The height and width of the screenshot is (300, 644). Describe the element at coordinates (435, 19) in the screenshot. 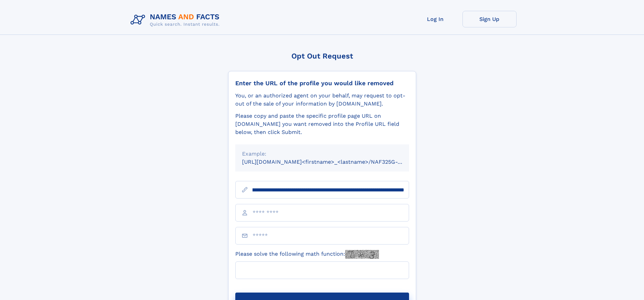

I see `a: Log In` at that location.